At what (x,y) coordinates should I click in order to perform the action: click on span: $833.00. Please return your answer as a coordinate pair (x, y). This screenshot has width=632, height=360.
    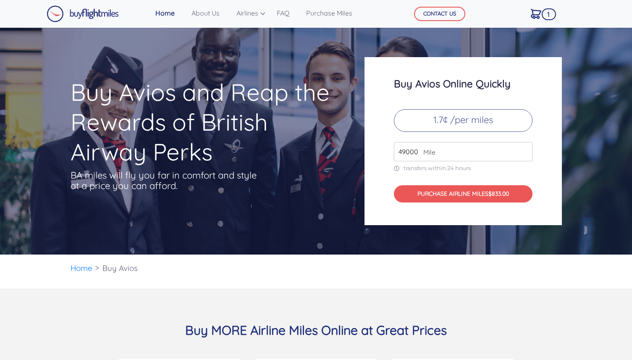
    Looking at the image, I should click on (499, 194).